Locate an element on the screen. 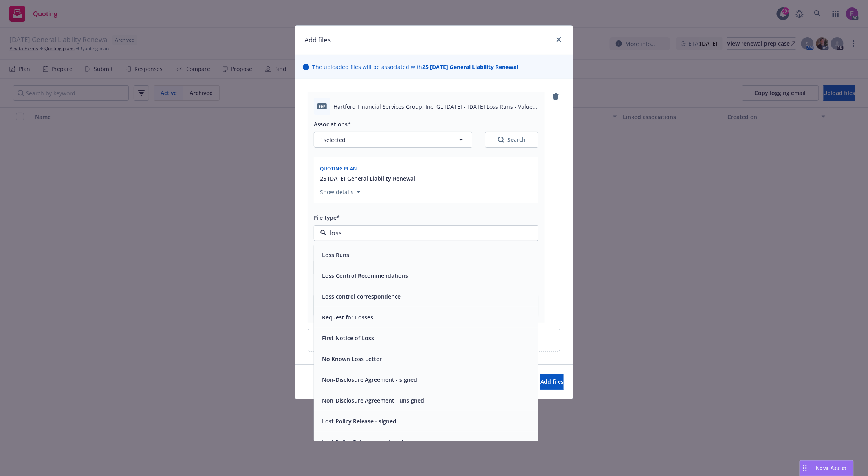  span: First Notice of Loss is located at coordinates (348, 338).